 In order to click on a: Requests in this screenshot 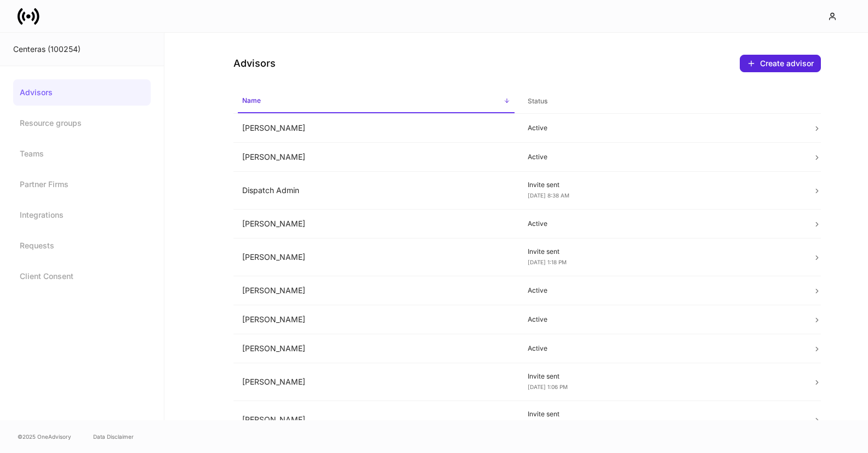, I will do `click(82, 246)`.